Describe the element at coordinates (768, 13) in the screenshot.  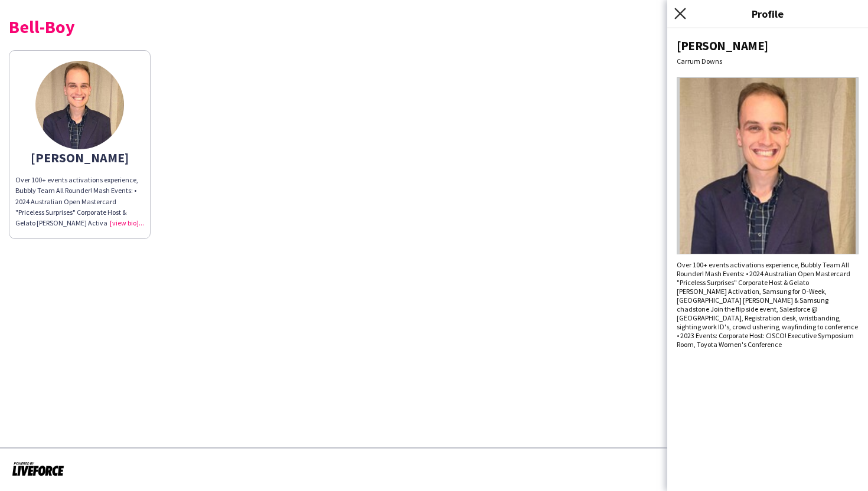
I see `h3: Profile` at that location.